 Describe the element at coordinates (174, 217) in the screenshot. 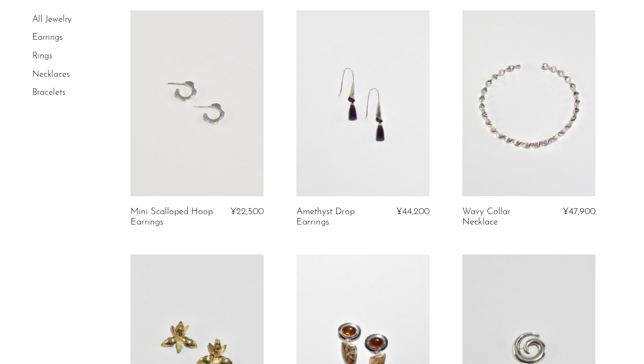

I see `a: Mini Scalloped Hoop Earrings` at that location.